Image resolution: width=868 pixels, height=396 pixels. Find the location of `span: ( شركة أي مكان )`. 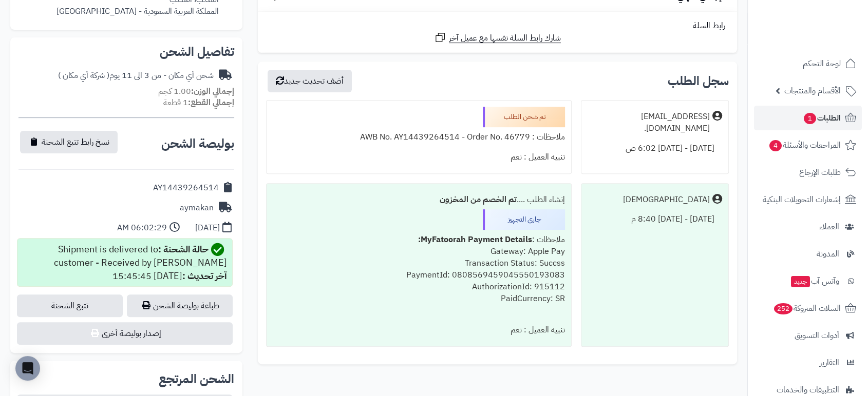

span: ( شركة أي مكان ) is located at coordinates (84, 75).